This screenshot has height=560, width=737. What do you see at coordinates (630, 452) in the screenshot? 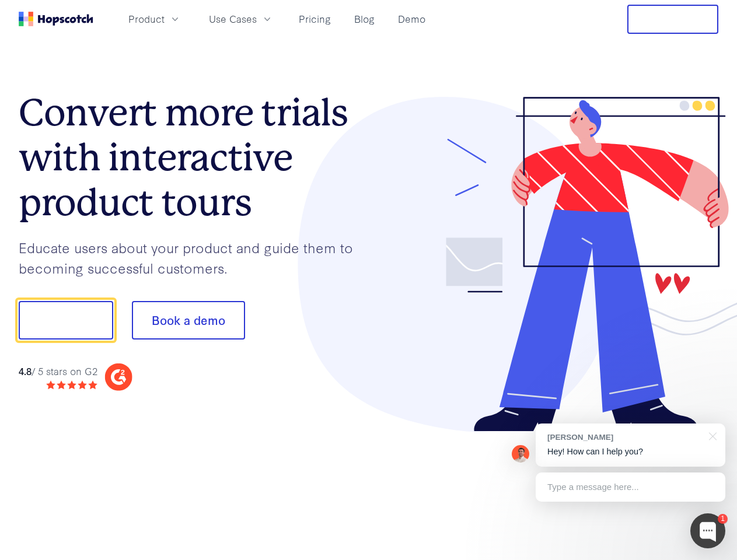
I see `p: Hey! How can I help you?` at bounding box center [630, 452].